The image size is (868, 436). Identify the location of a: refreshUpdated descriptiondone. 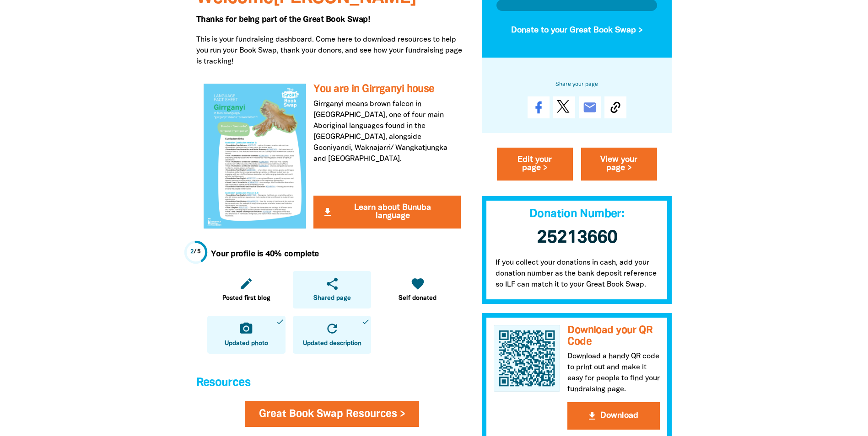
(332, 335).